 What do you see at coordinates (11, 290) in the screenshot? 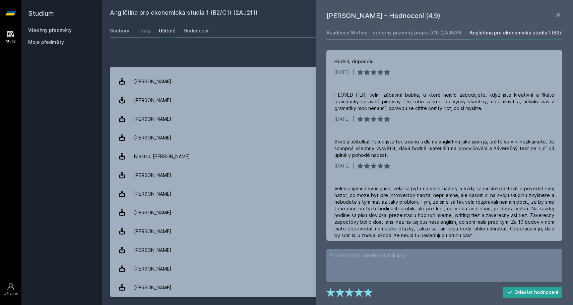
I see `a: Uživatel` at bounding box center [11, 290].